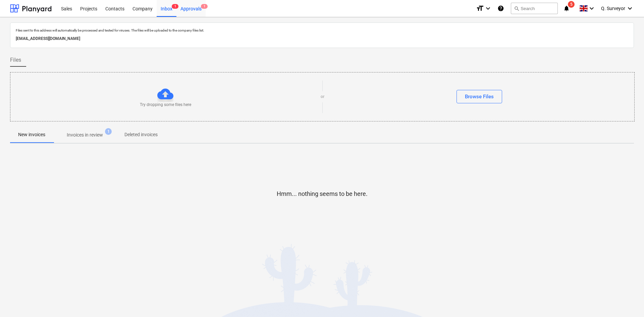 This screenshot has width=644, height=317. I want to click on i: format_size, so click(480, 8).